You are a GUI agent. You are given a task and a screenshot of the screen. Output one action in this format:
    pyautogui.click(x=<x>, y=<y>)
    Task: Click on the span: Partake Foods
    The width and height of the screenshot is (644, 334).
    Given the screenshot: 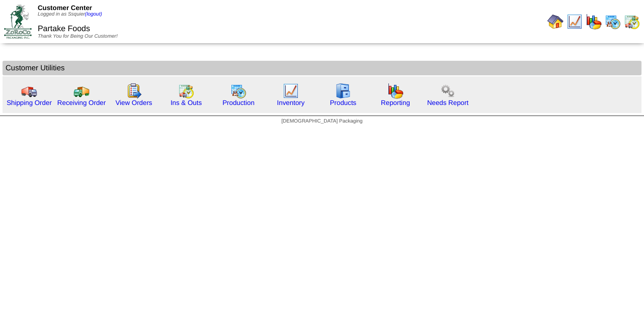 What is the action you would take?
    pyautogui.click(x=64, y=29)
    